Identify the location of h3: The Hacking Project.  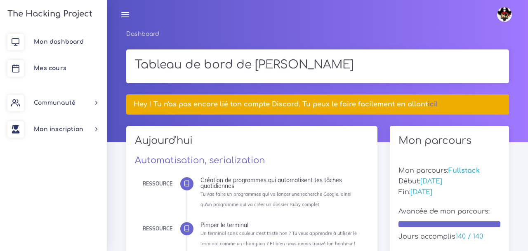
(49, 14).